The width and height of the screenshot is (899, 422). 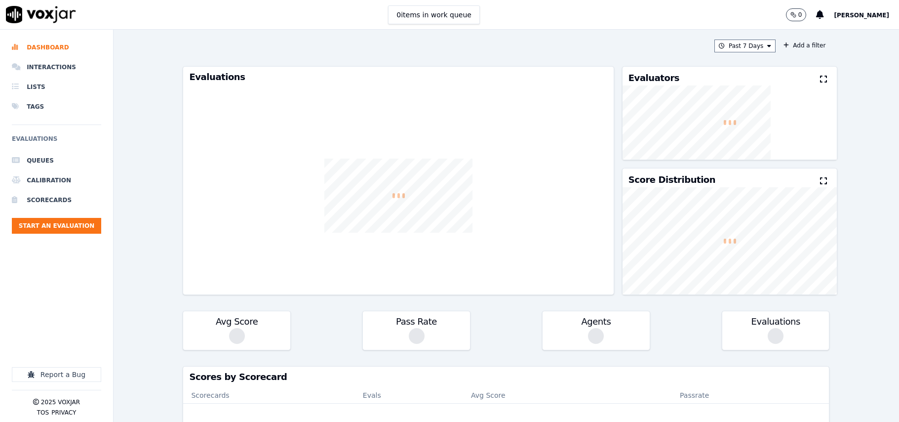 What do you see at coordinates (672, 180) in the screenshot?
I see `h3: Score Distribution` at bounding box center [672, 180].